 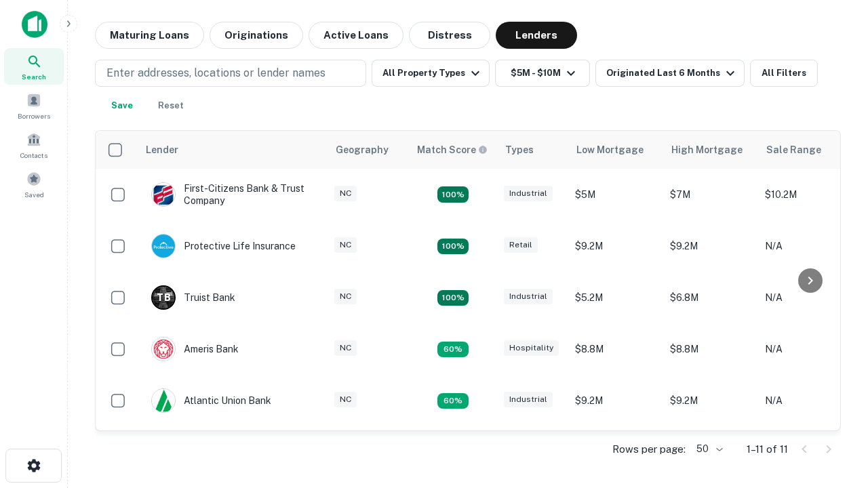 What do you see at coordinates (223, 246) in the screenshot?
I see `div: Protective Life Insurance` at bounding box center [223, 246].